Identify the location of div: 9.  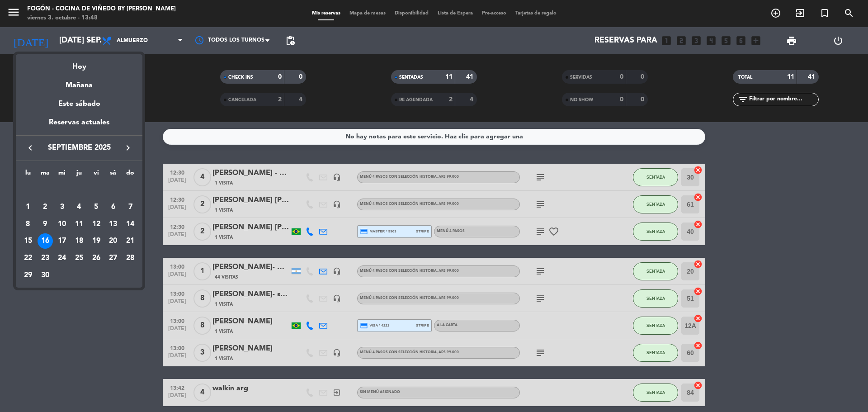
(45, 225).